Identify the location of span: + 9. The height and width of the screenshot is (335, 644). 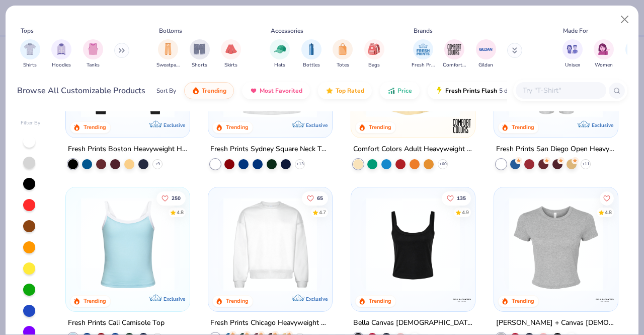
(158, 163).